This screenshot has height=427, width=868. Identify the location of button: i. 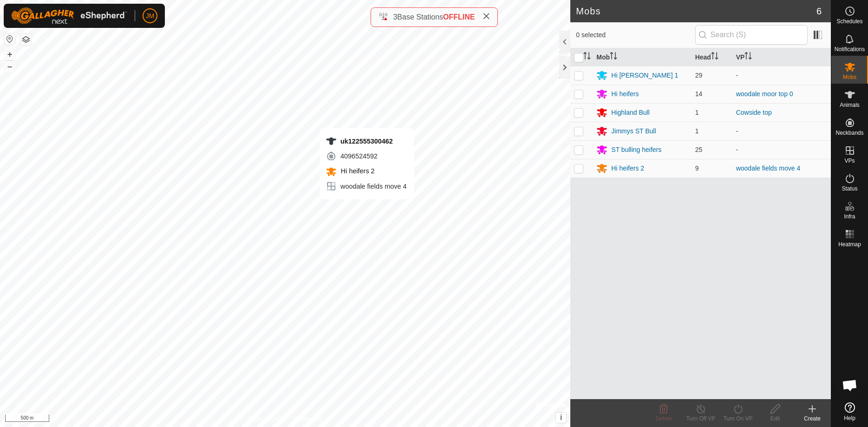
(561, 418).